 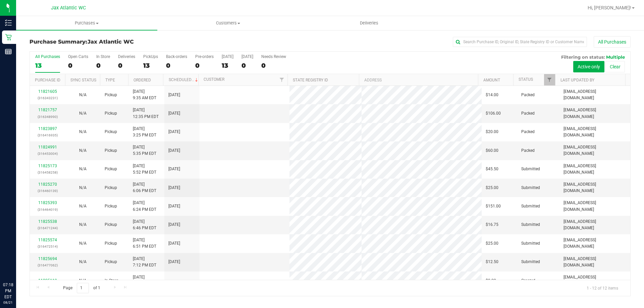 What do you see at coordinates (47, 228) in the screenshot?
I see `p: (316471244)` at bounding box center [47, 228].